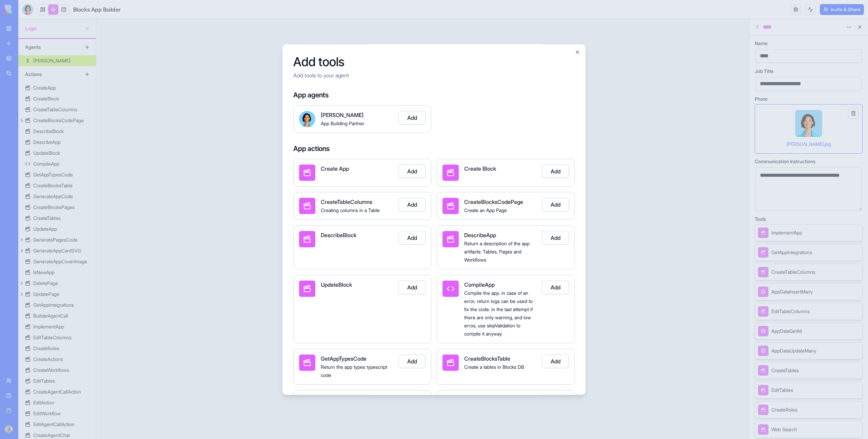 This screenshot has height=439, width=868. What do you see at coordinates (434, 75) in the screenshot?
I see `p: Add tools to your agent` at bounding box center [434, 75].